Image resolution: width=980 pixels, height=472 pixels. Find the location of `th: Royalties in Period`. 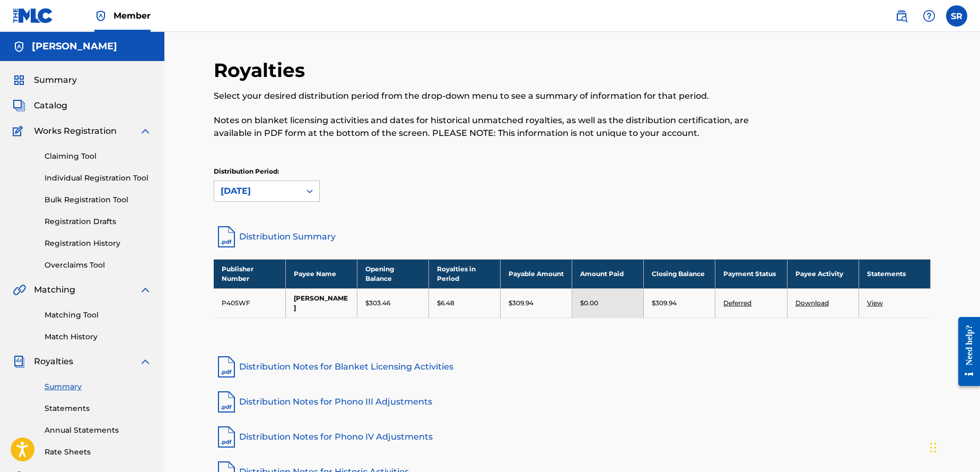

th: Royalties in Period is located at coordinates (464, 273).